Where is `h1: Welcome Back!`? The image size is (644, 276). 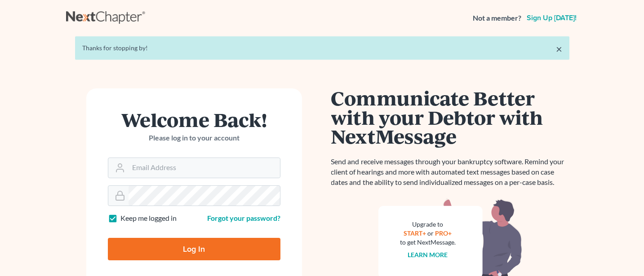 h1: Welcome Back! is located at coordinates (194, 120).